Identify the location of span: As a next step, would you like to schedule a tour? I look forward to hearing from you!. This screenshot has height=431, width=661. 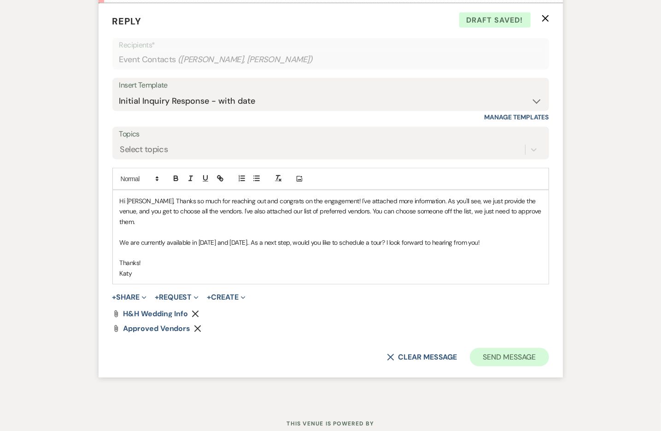
(365, 242).